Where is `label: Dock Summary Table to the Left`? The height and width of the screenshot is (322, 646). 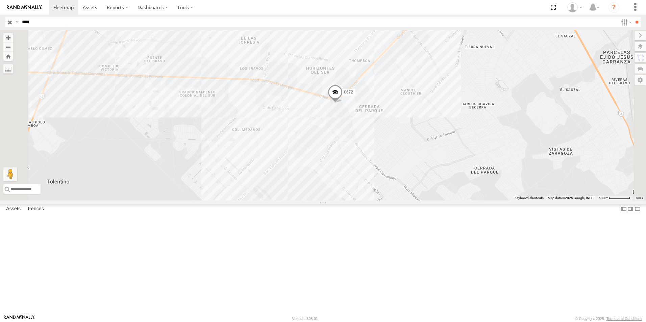 label: Dock Summary Table to the Left is located at coordinates (624, 209).